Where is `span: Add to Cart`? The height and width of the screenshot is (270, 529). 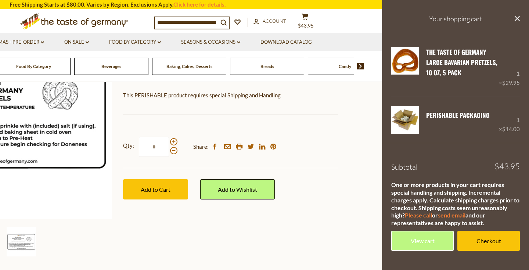
span: Add to Cart is located at coordinates (155, 189).